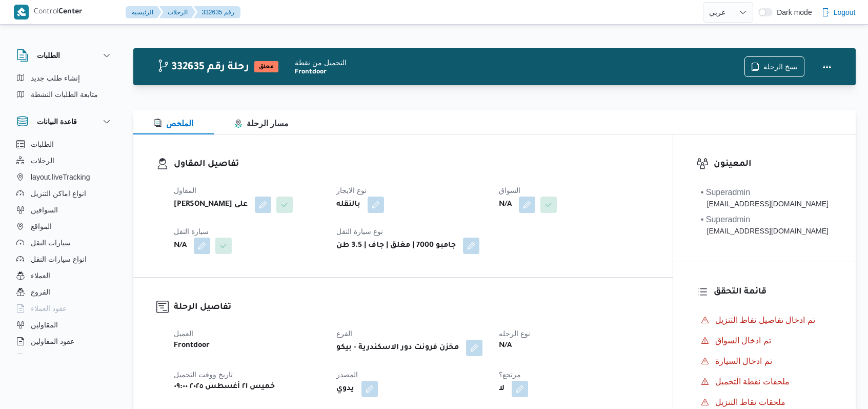 The width and height of the screenshot is (868, 409). What do you see at coordinates (65, 177) in the screenshot?
I see `button: layout.liveTracking` at bounding box center [65, 177].